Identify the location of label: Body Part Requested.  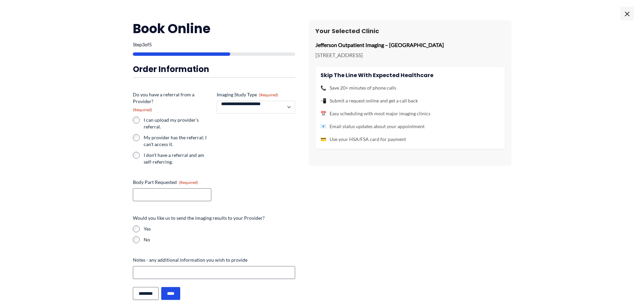
(172, 182).